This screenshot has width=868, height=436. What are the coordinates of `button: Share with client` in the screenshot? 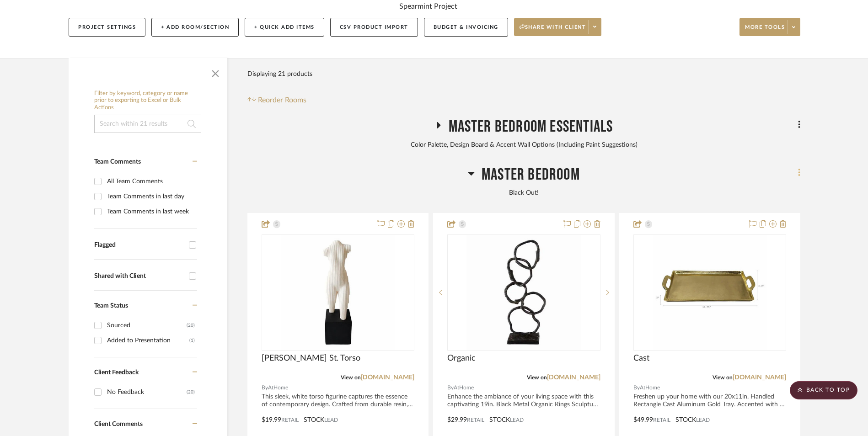 It's located at (558, 27).